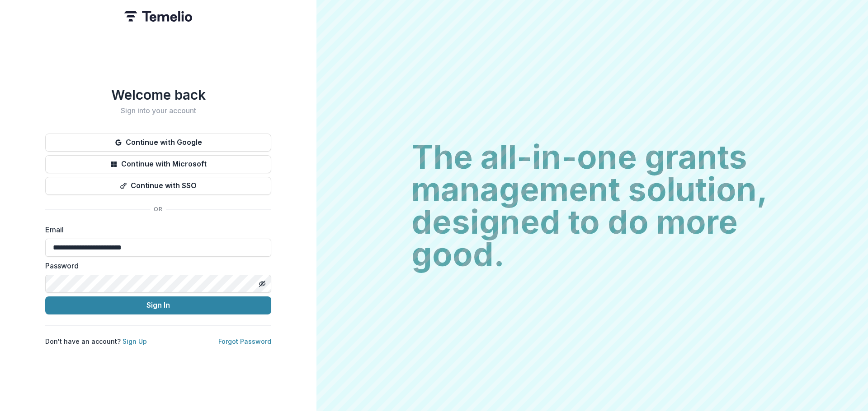  I want to click on label: Email, so click(155, 230).